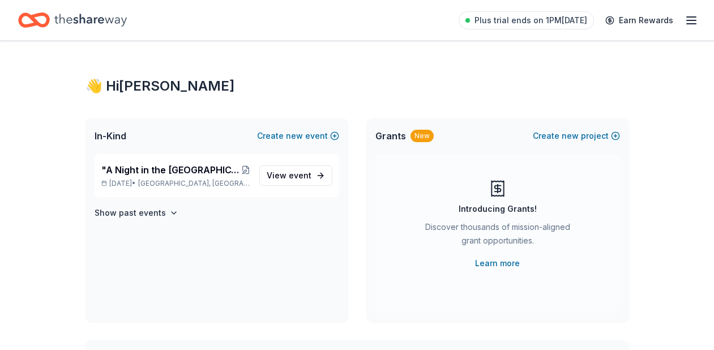  Describe the element at coordinates (300, 175) in the screenshot. I see `span: event` at that location.